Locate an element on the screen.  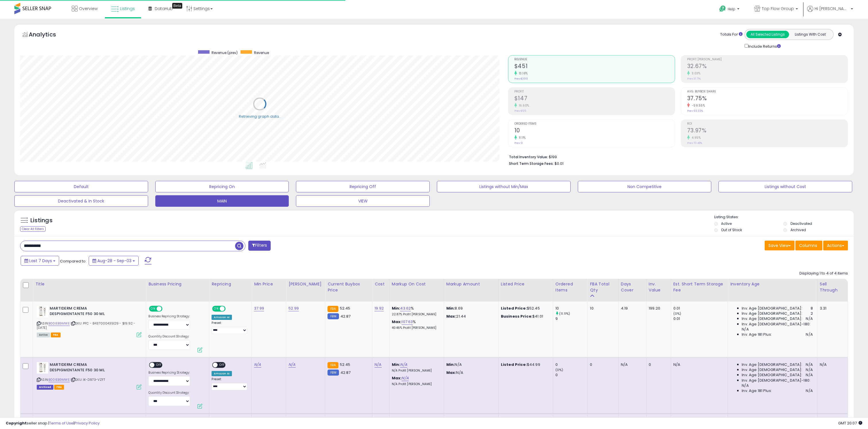
span: 8 is located at coordinates (812, 309).